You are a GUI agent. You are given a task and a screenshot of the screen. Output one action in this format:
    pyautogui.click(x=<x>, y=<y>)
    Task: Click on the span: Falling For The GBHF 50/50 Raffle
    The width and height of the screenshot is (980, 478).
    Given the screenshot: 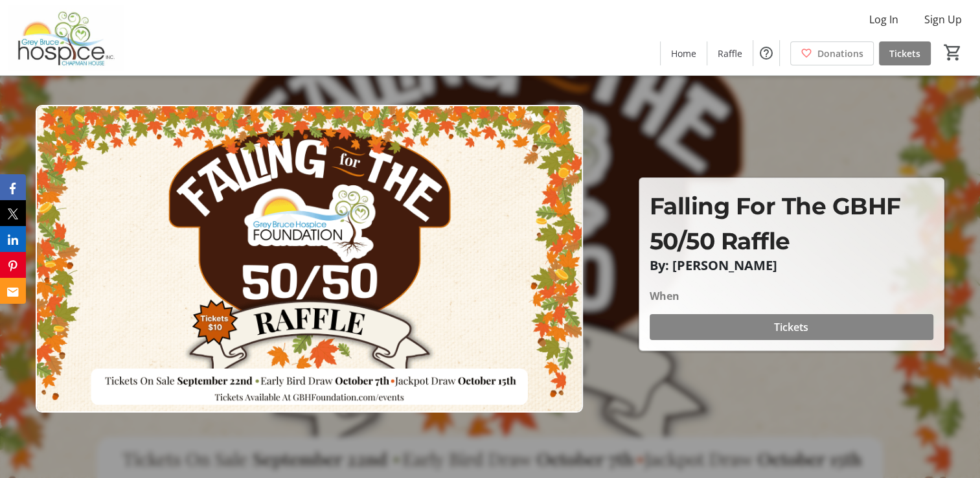 What is the action you would take?
    pyautogui.click(x=775, y=223)
    